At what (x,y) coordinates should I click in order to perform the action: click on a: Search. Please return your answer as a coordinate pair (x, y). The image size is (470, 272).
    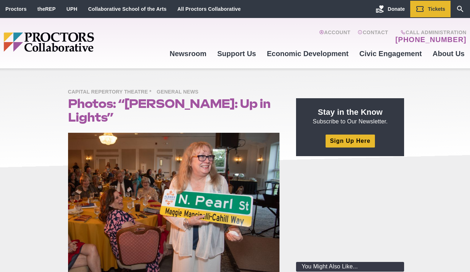
    Looking at the image, I should click on (460, 9).